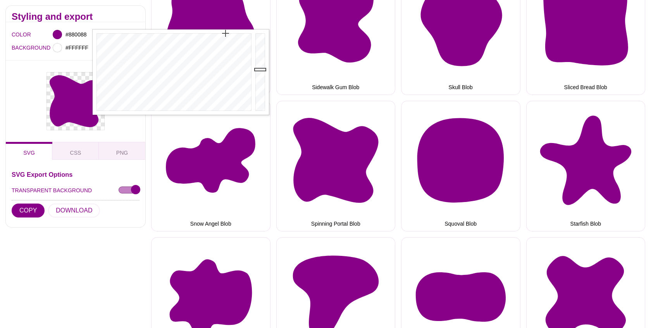 This screenshot has height=328, width=651. Describe the element at coordinates (122, 153) in the screenshot. I see `span: PNG` at that location.